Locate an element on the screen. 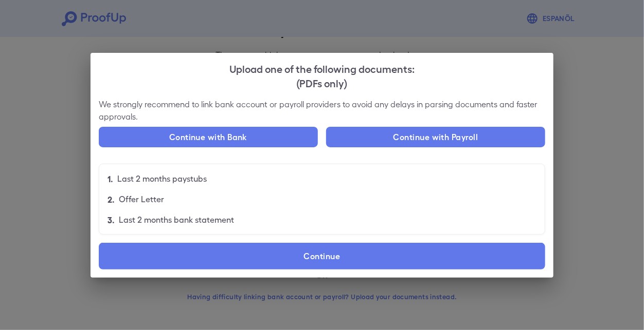  p: Offer Letter is located at coordinates (141, 199).